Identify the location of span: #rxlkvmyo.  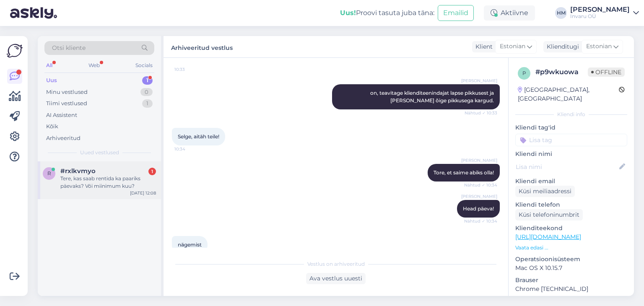
(78, 171).